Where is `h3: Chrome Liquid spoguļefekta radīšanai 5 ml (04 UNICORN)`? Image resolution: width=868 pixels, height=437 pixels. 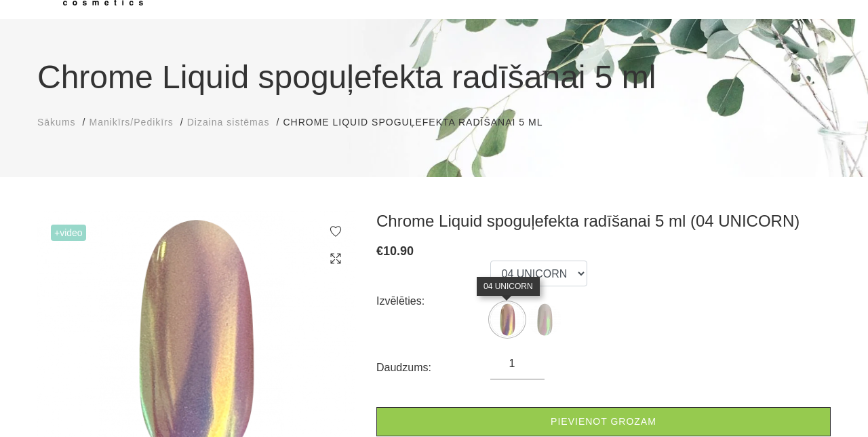
h3: Chrome Liquid spoguļefekta radīšanai 5 ml (04 UNICORN) is located at coordinates (604, 221).